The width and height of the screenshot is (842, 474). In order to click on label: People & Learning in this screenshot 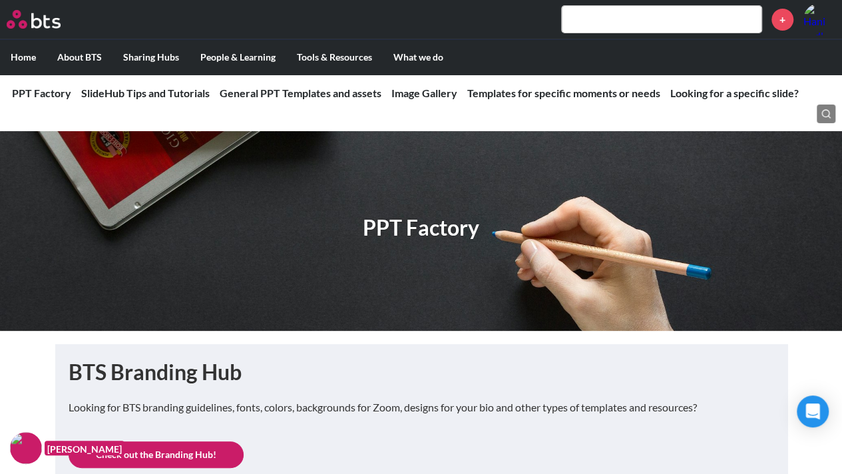, I will do `click(237, 57)`.